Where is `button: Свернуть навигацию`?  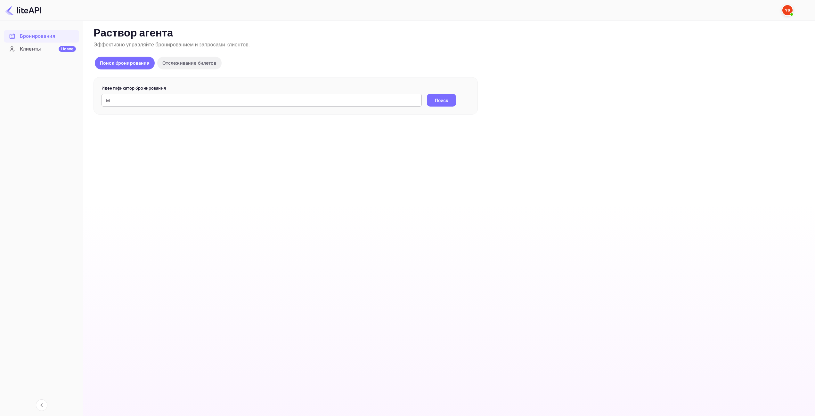
button: Свернуть навигацию is located at coordinates (42, 405).